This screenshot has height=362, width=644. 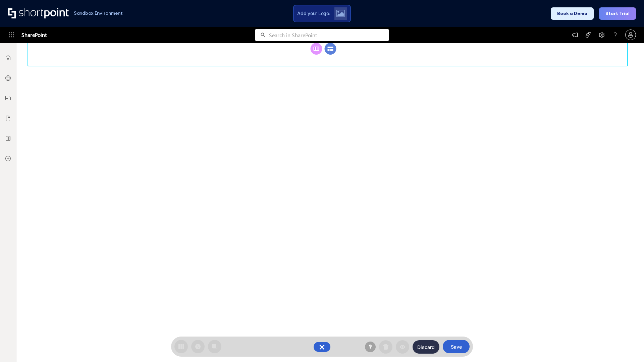 I want to click on div: Chat Widget, so click(x=627, y=346).